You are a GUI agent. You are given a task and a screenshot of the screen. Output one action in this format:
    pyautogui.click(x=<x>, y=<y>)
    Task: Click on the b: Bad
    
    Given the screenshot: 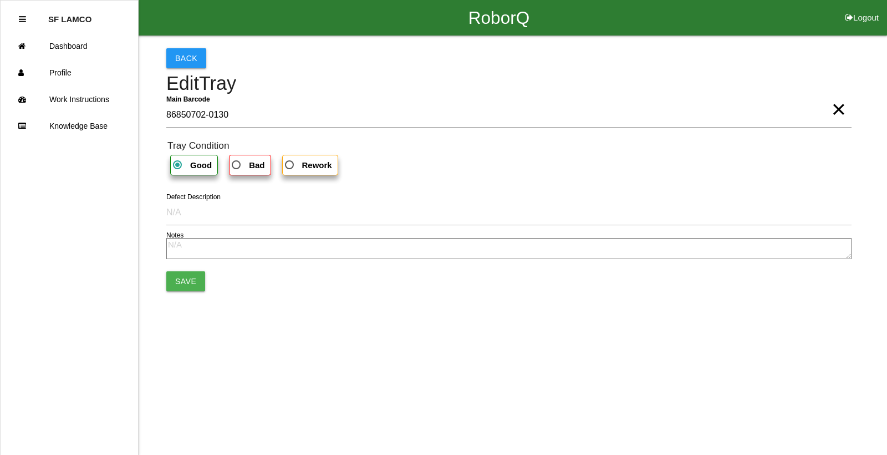 What is the action you would take?
    pyautogui.click(x=257, y=165)
    